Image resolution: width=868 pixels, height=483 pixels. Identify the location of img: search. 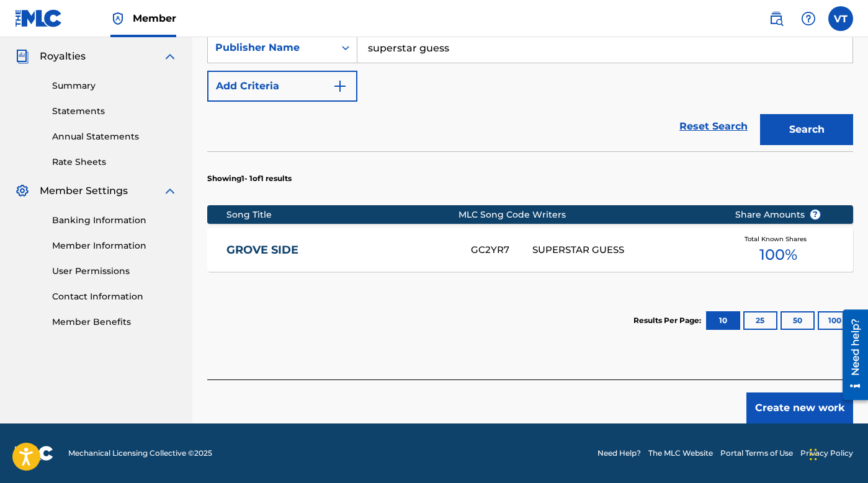
(776, 19).